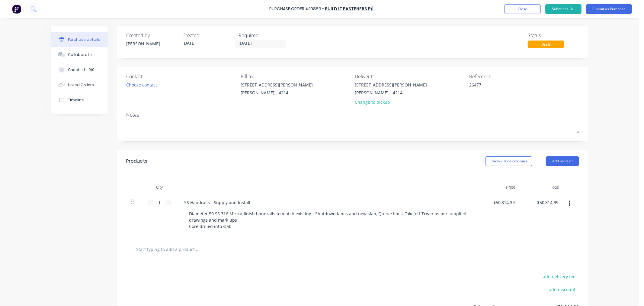  Describe the element at coordinates (137, 161) in the screenshot. I see `div: Products` at that location.